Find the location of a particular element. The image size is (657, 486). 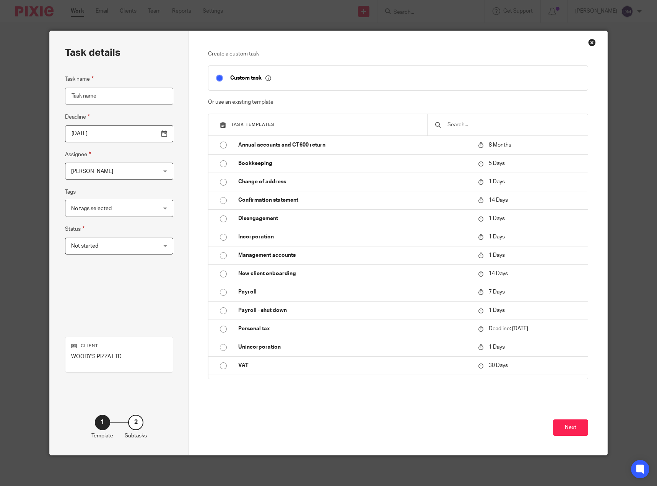

span: 8 Months is located at coordinates (500, 145).